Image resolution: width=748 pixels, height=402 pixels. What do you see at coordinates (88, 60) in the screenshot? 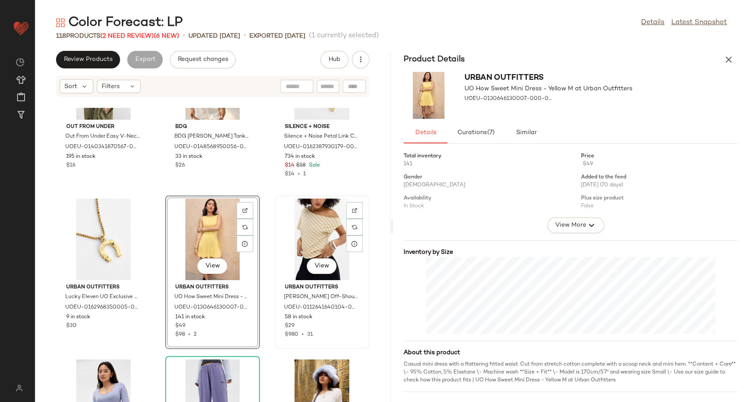
I see `span: Review Products` at bounding box center [88, 60].